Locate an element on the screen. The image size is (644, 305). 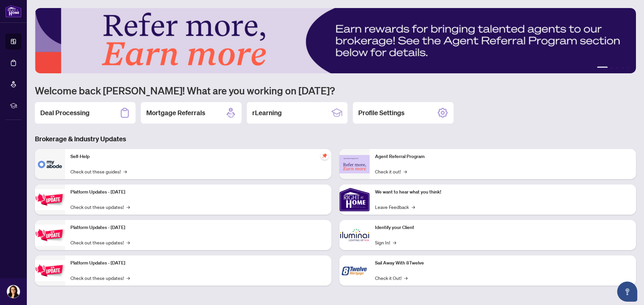
h2: Profile Settings is located at coordinates (381, 113).